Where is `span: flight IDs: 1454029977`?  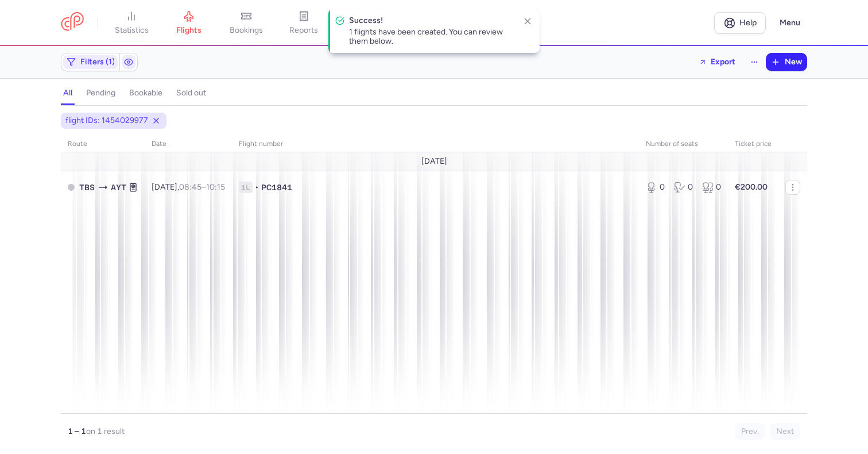
span: flight IDs: 1454029977 is located at coordinates (107, 121).